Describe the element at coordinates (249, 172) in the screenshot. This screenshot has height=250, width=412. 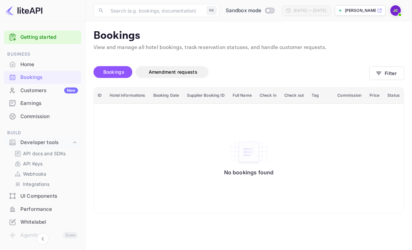
I see `p: No bookings found` at that location.